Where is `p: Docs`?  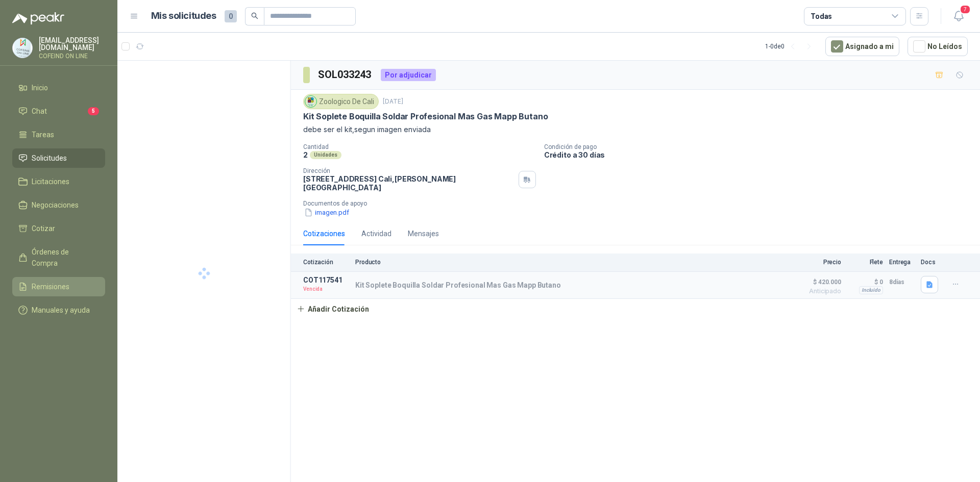
p: Docs is located at coordinates (930, 262).